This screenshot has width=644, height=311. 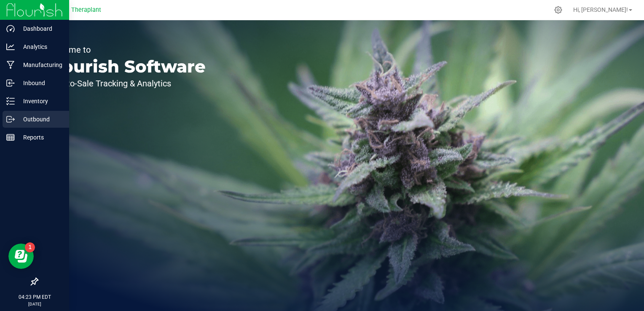 What do you see at coordinates (126, 50) in the screenshot?
I see `p: Welcome to` at bounding box center [126, 50].